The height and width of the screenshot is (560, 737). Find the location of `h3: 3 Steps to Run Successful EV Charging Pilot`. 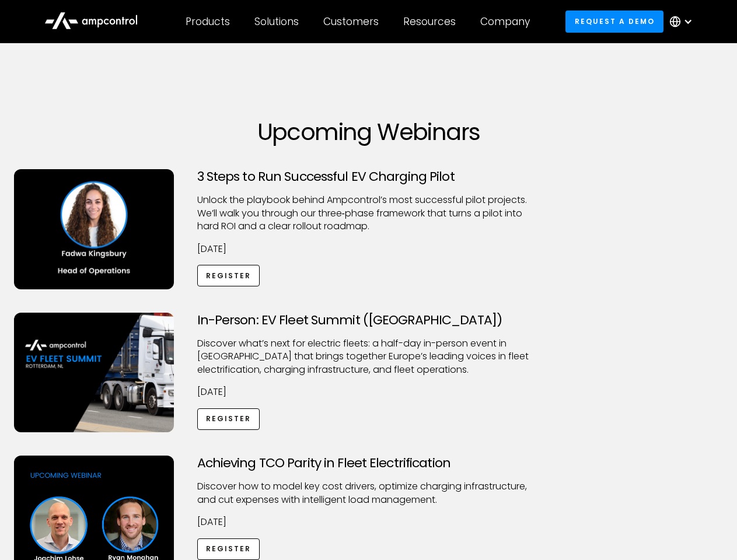

h3: 3 Steps to Run Successful EV Charging Pilot is located at coordinates (369, 177).